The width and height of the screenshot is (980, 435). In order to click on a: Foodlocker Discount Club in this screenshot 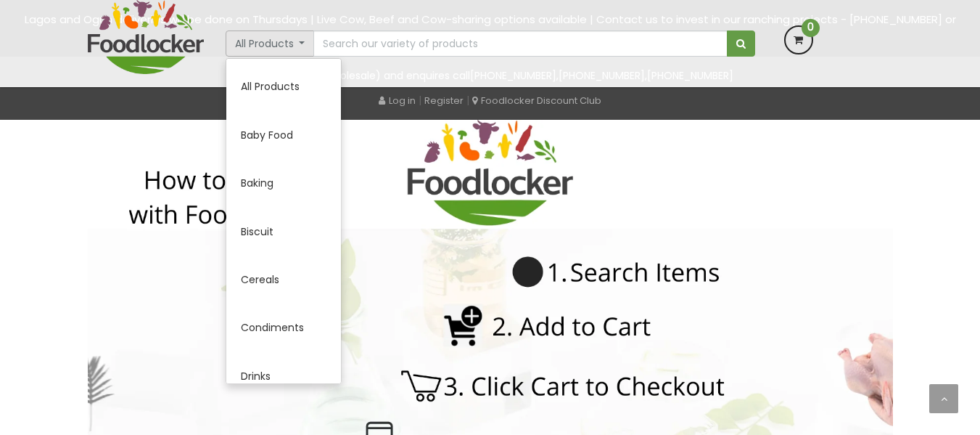, I will do `click(537, 100)`.